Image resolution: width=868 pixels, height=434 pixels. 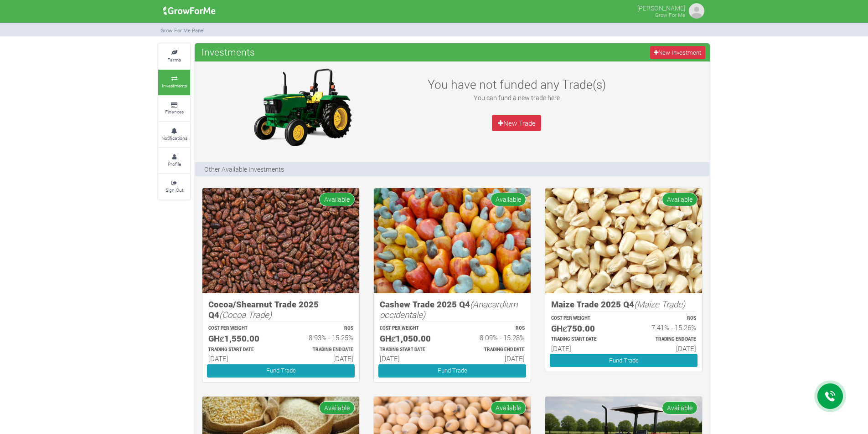 What do you see at coordinates (660, 304) in the screenshot?
I see `i: (Maize Trade)` at bounding box center [660, 304].